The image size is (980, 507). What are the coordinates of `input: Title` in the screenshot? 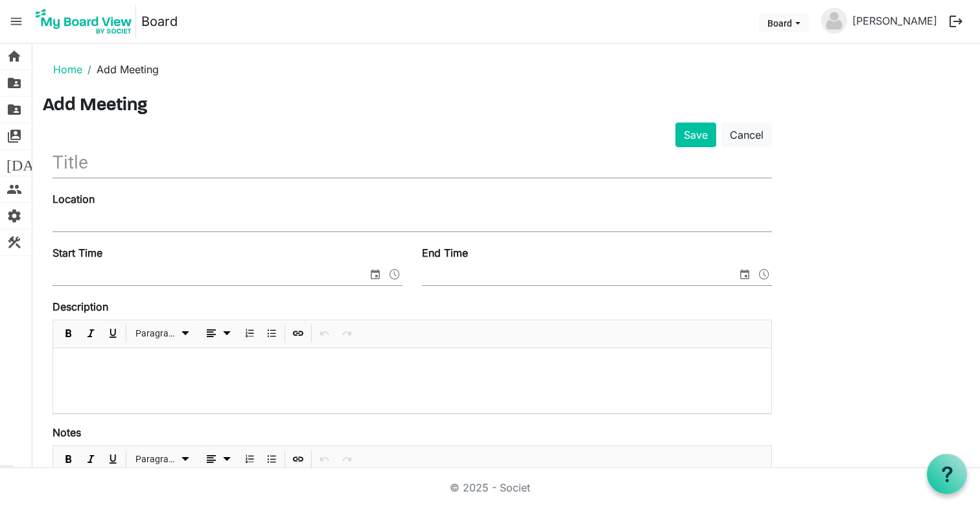 It's located at (412, 162).